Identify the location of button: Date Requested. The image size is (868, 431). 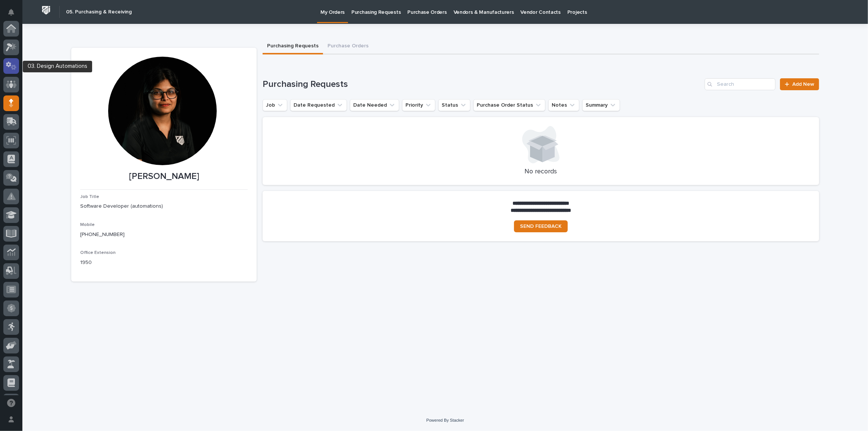
(319, 105).